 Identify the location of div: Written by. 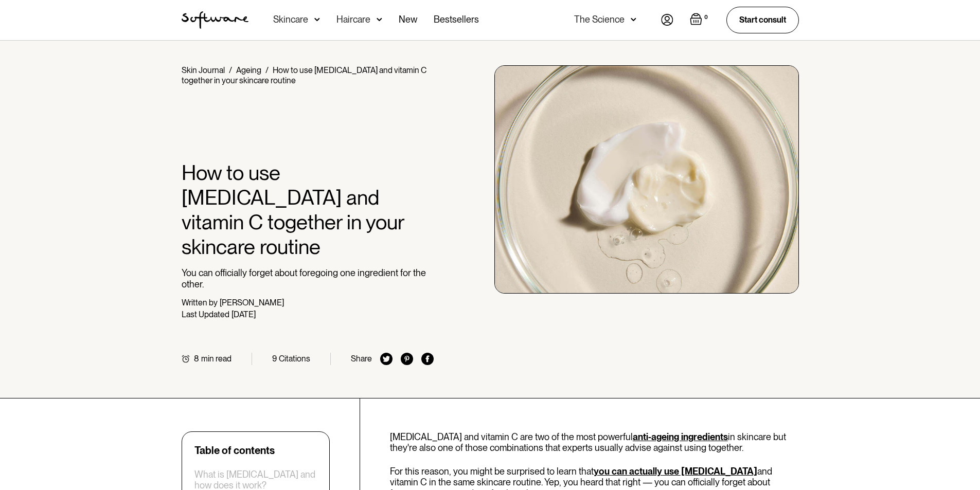
(200, 302).